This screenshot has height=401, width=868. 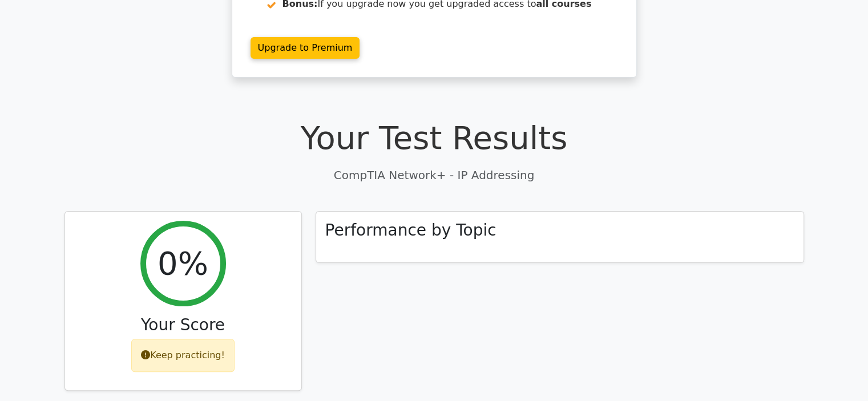 I want to click on p: CompTIA Network+ - IP Addressing, so click(x=434, y=175).